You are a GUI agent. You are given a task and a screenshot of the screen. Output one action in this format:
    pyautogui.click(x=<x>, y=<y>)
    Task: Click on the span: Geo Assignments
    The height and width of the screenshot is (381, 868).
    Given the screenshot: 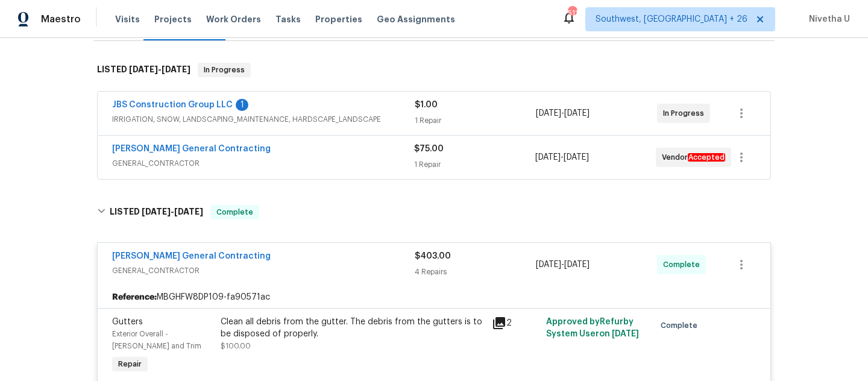 What is the action you would take?
    pyautogui.click(x=416, y=19)
    